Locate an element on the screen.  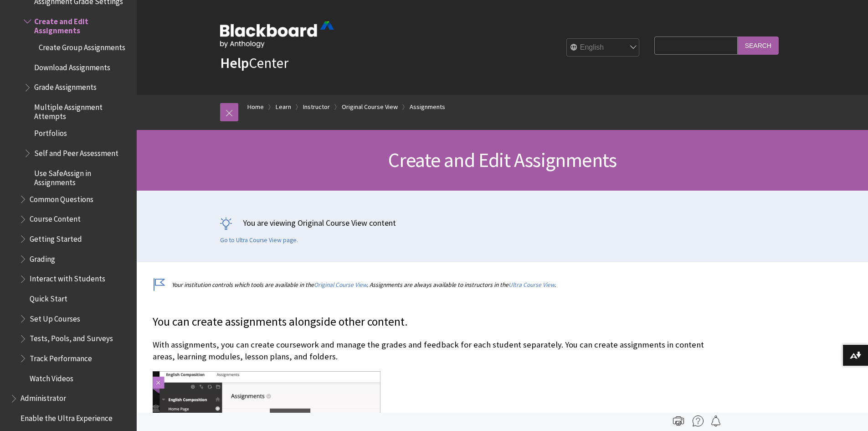
span: Multiple Assignment Attempts is located at coordinates (82, 110).